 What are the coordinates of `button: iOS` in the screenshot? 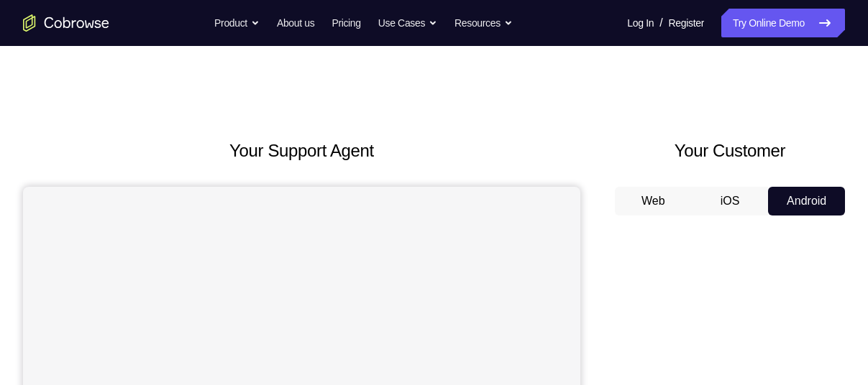 It's located at (730, 201).